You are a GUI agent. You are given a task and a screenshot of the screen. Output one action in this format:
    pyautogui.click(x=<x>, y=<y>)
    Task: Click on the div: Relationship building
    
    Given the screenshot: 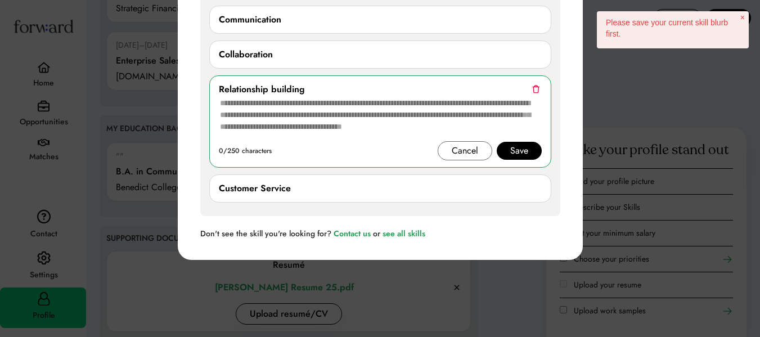 What is the action you would take?
    pyautogui.click(x=262, y=89)
    